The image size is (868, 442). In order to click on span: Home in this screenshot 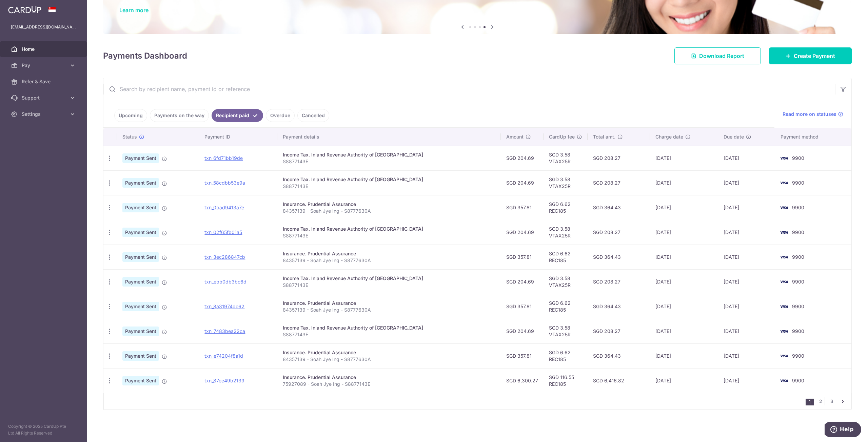, I will do `click(44, 49)`.